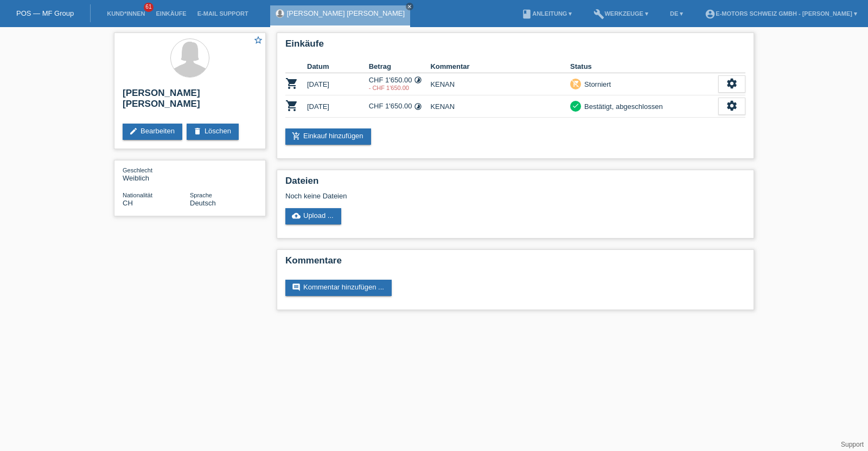 This screenshot has height=451, width=868. I want to click on i: edit, so click(134, 131).